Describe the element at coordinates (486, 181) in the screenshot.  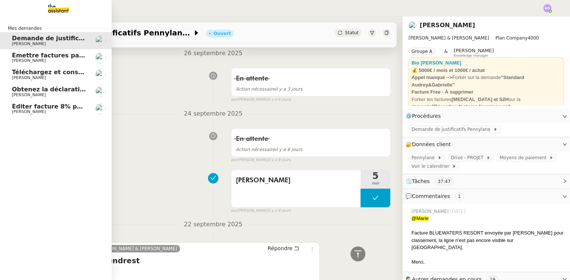
I see `div: ⏲️Tâches 37:47` at that location.